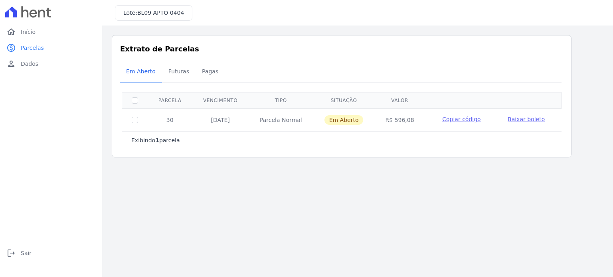  Describe the element at coordinates (11, 64) in the screenshot. I see `i: person` at that location.